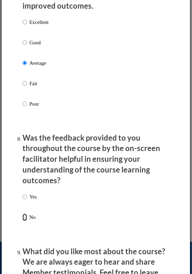 The width and height of the screenshot is (192, 274). Describe the element at coordinates (25, 197) in the screenshot. I see `input: Yes` at that location.